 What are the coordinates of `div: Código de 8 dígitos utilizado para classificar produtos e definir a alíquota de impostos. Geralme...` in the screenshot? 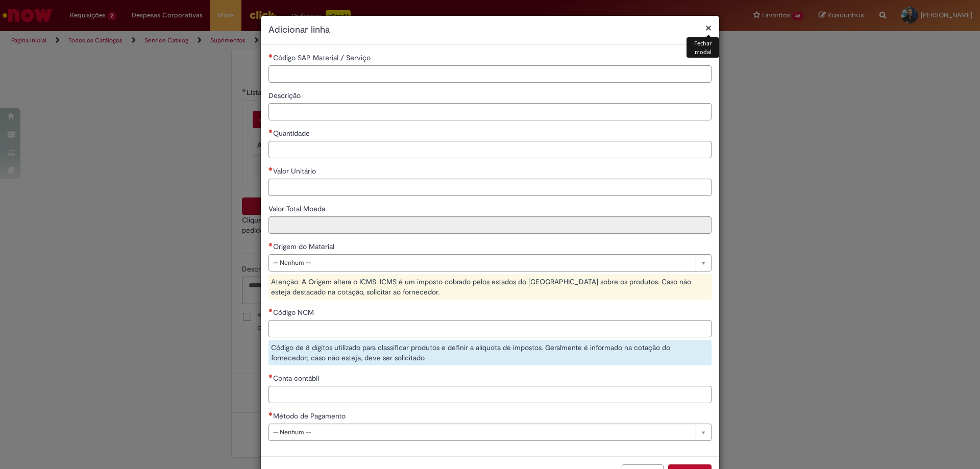 It's located at (490, 352).